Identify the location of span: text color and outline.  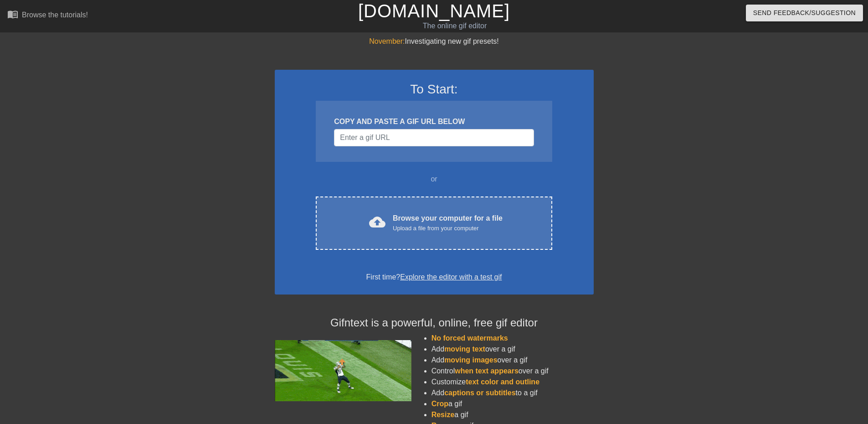
(502, 382).